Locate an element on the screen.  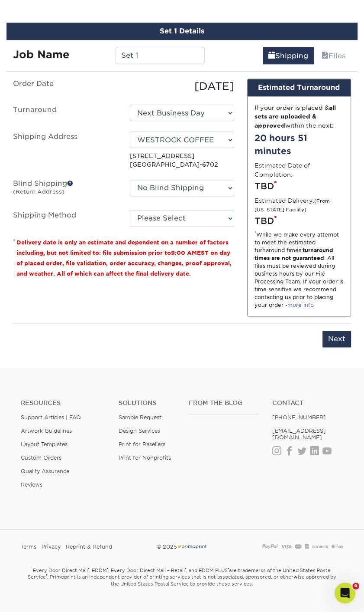
div: Set 1 Details is located at coordinates (182, 31).